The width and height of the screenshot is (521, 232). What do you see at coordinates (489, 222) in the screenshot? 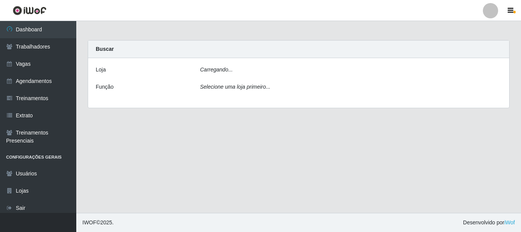
I see `span: Desenvolvido por` at bounding box center [489, 222].